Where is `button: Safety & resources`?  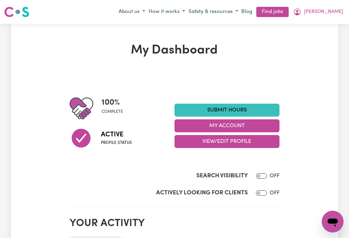 button: Safety & resources is located at coordinates (213, 12).